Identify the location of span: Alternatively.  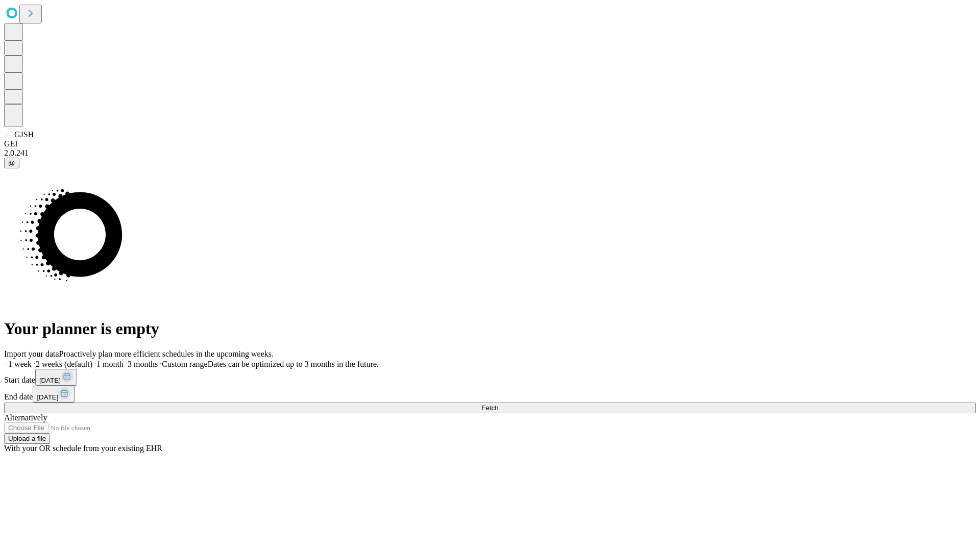
(26, 418).